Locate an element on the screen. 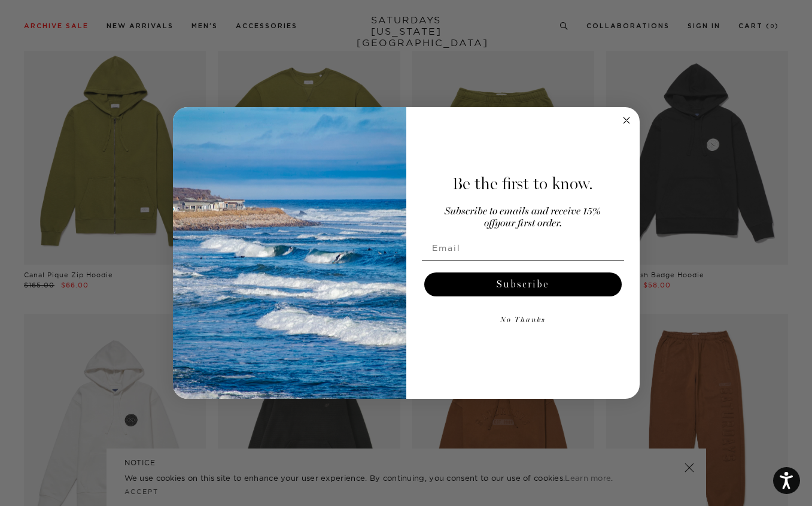  img: underline is located at coordinates (523, 260).